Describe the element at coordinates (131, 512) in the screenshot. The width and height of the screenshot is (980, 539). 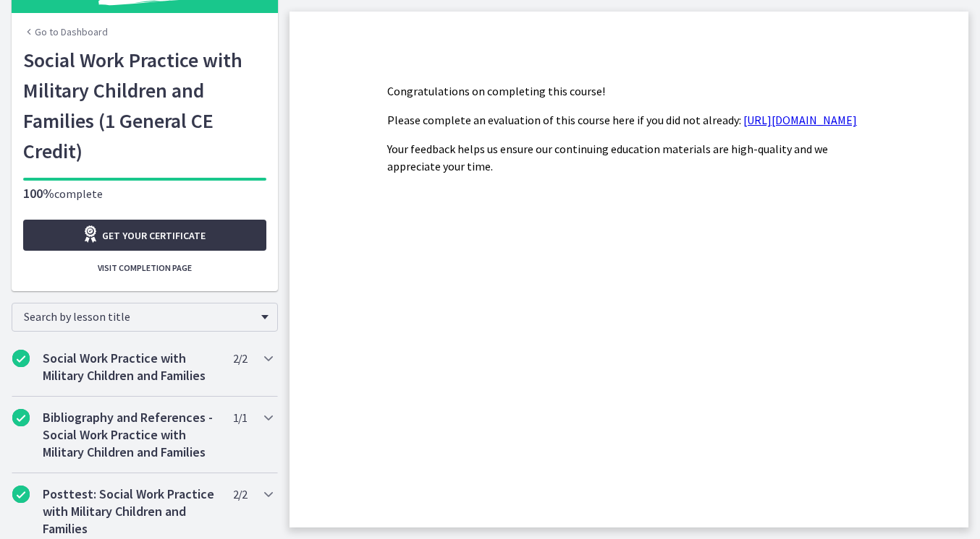
I see `h2: Posttest: Social Work Practice with Military Children and Families` at that location.